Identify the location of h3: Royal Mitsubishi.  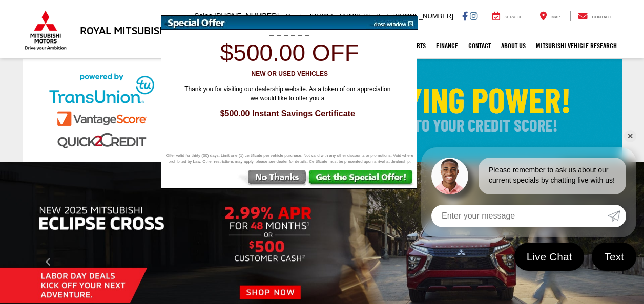
(124, 30).